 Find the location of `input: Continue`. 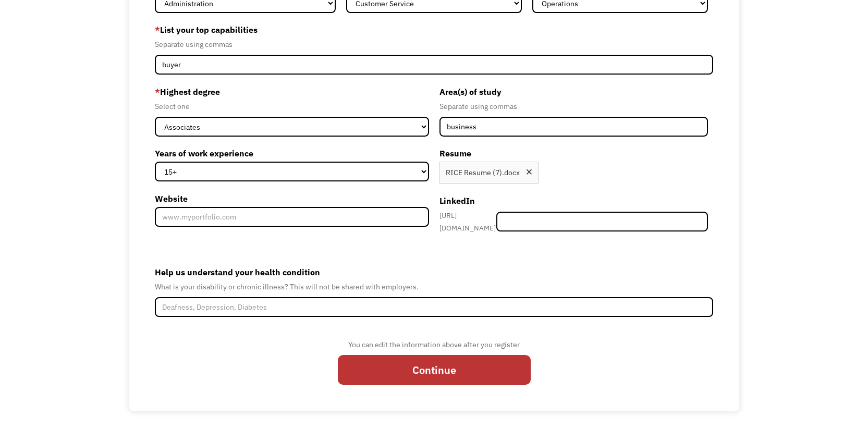

input: Continue is located at coordinates (434, 370).